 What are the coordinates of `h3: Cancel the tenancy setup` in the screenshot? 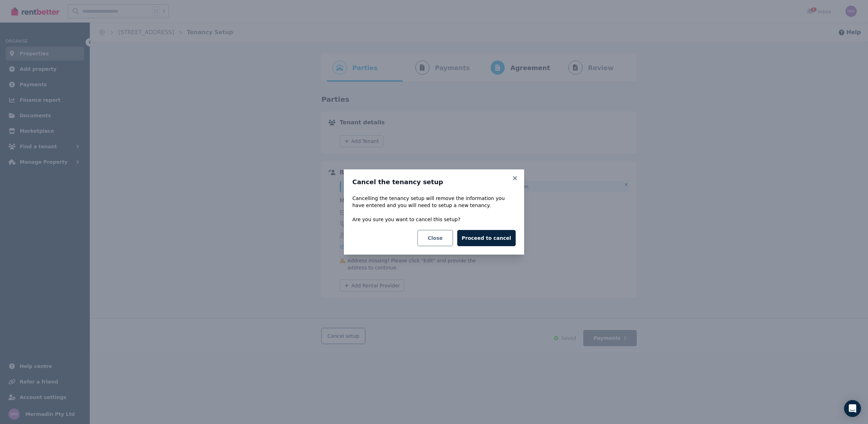 It's located at (434, 182).